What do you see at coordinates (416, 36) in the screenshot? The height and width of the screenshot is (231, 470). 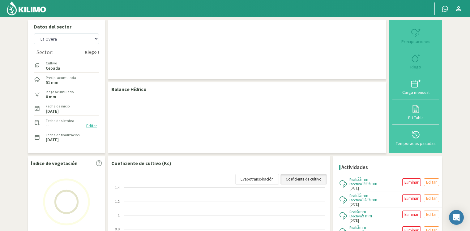 I see `button: Precipitaciones` at bounding box center [416, 36].